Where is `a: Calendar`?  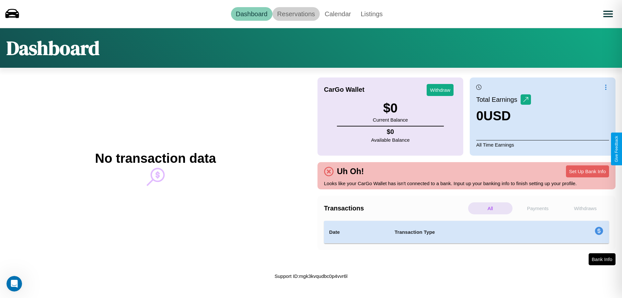
a: Calendar is located at coordinates (338, 14).